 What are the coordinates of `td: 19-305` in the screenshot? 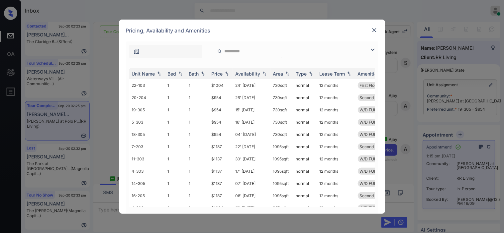 It's located at (147, 110).